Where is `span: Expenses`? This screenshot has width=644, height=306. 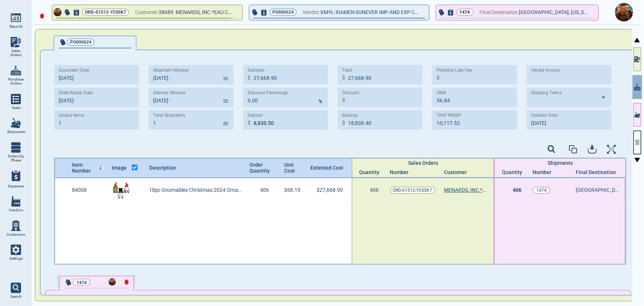 span: Expenses is located at coordinates (16, 186).